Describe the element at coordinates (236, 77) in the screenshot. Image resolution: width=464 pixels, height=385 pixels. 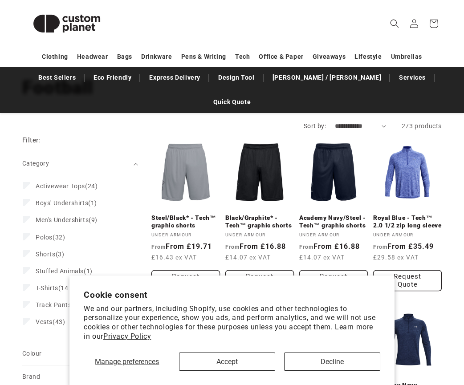
I see `a: Design Tool` at that location.